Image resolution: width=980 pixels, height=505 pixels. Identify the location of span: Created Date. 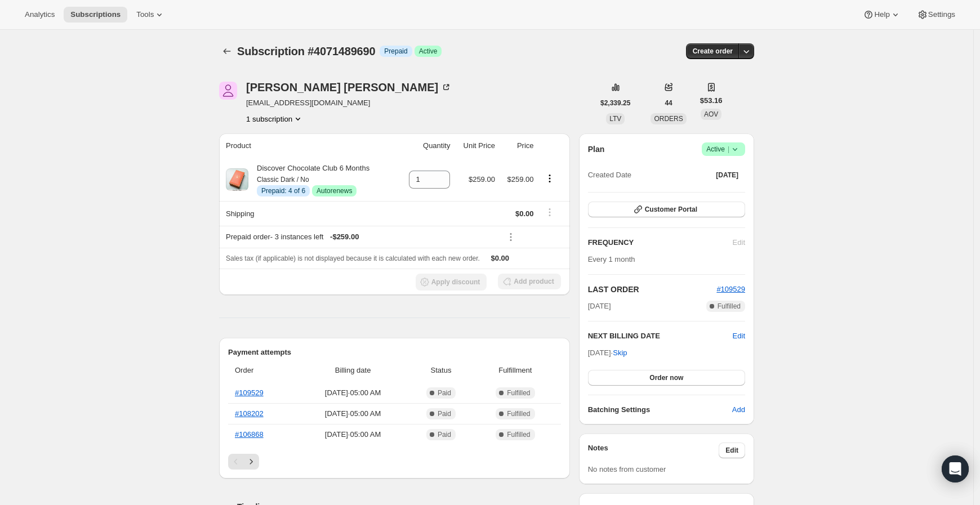
(609, 175).